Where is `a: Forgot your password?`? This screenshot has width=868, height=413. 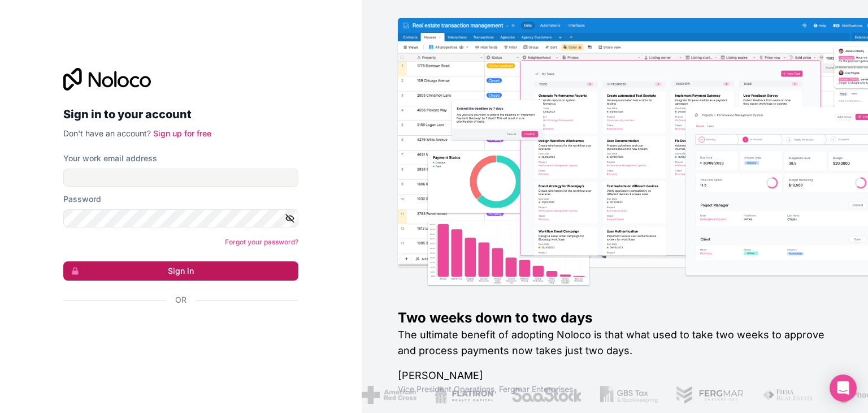
a: Forgot your password? is located at coordinates (262, 241).